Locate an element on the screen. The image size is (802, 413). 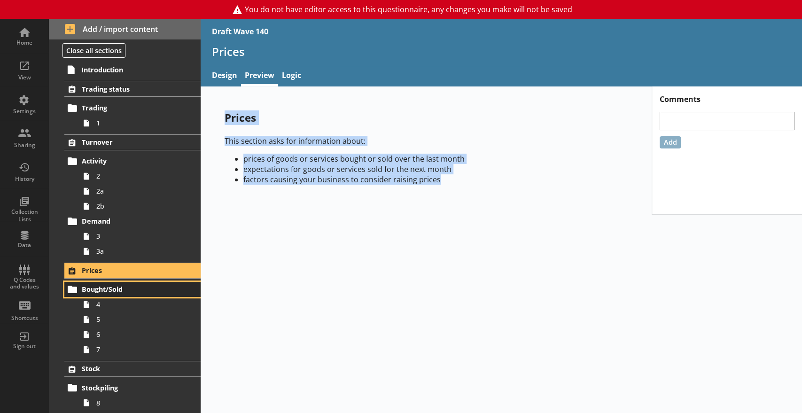
div: Collection Lists is located at coordinates (24, 215).